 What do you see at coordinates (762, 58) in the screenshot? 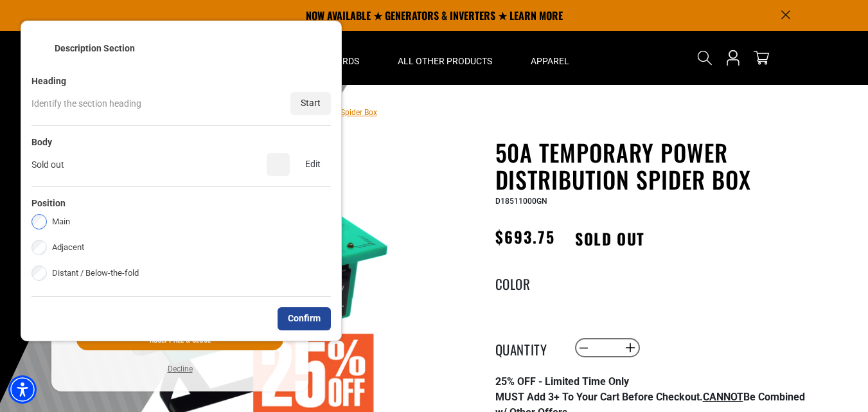
I see `a: cart` at bounding box center [762, 58].